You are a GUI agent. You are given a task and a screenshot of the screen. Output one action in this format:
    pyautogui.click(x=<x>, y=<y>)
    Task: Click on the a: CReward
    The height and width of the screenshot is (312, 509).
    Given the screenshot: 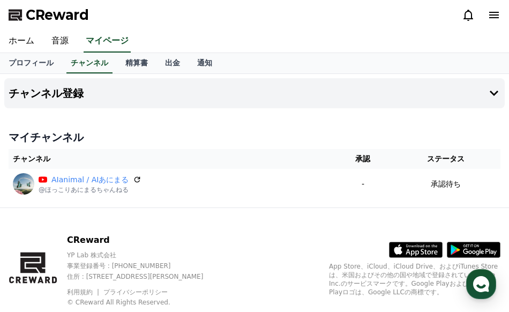 What is the action you would take?
    pyautogui.click(x=49, y=15)
    